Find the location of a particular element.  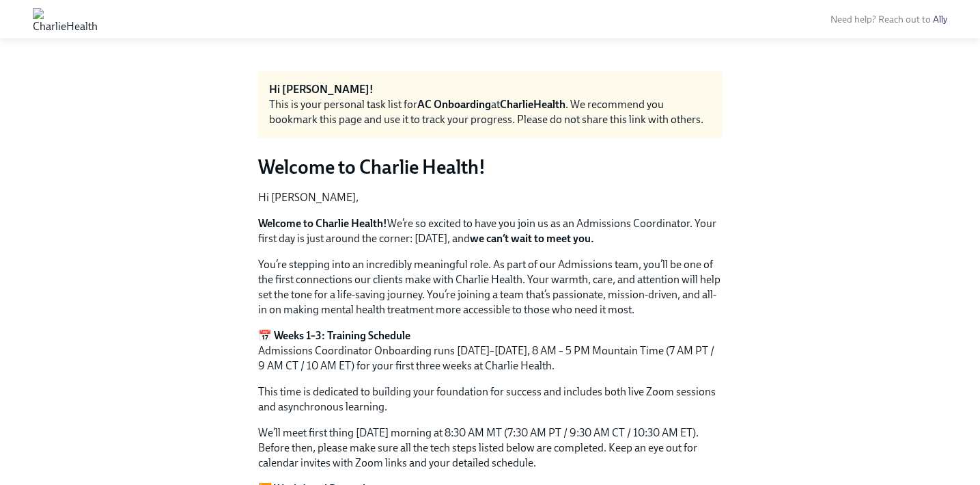

span: Need help? Reach out to is located at coordinates (888, 19).